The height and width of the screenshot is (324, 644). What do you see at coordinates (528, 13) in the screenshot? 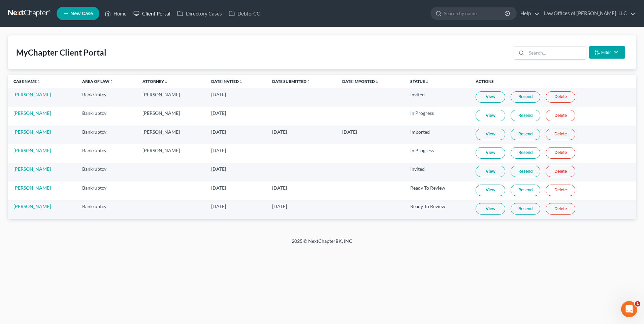
I see `a: Help` at bounding box center [528, 13].